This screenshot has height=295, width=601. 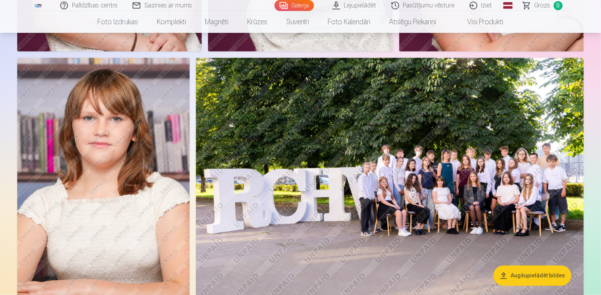 What do you see at coordinates (480, 22) in the screenshot?
I see `a: Visi produkti` at bounding box center [480, 22].